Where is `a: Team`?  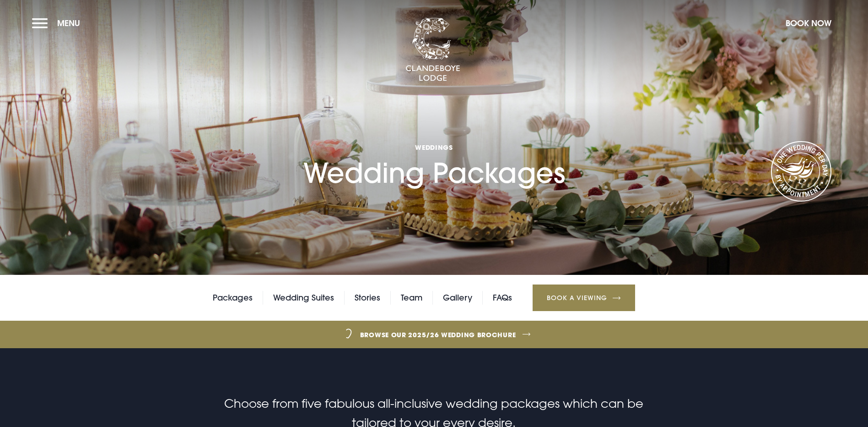
a: Team is located at coordinates (412, 298).